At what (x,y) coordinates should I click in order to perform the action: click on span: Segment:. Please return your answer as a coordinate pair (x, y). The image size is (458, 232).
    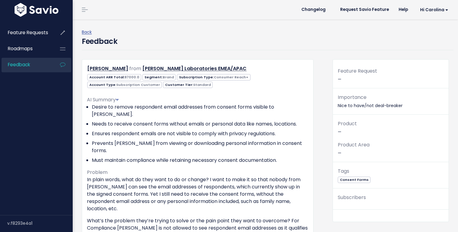
    Looking at the image, I should click on (159, 77).